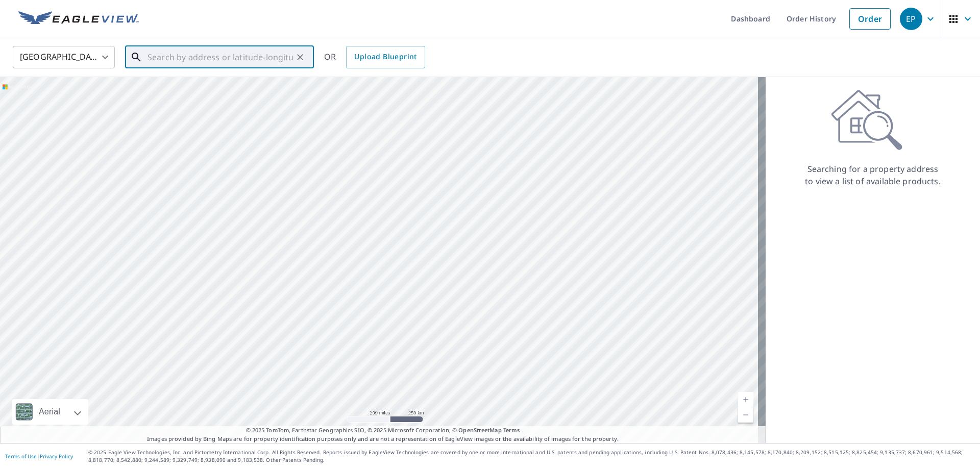  Describe the element at coordinates (385, 57) in the screenshot. I see `a: Upload Blueprint` at that location.